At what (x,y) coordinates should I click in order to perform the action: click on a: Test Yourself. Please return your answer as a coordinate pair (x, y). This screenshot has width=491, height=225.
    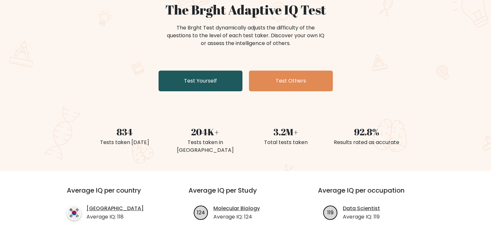
    Looking at the image, I should click on (201, 81).